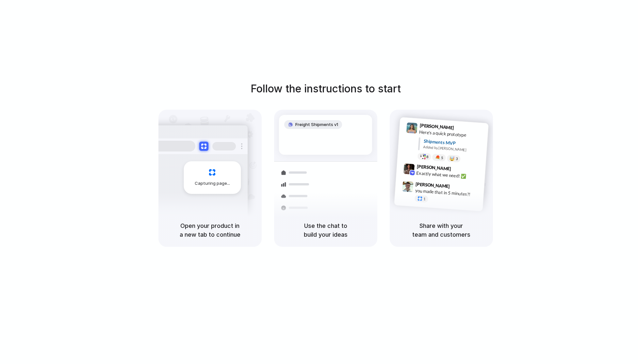  What do you see at coordinates (447, 193) in the screenshot?
I see `div: you made that in 5 minutes?!` at bounding box center [447, 193].